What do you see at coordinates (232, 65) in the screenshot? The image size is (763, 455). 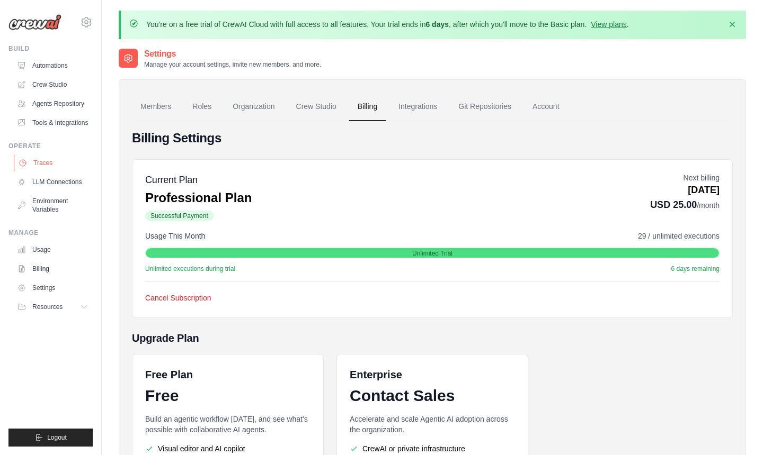 I see `p: Manage your account settings, invite new members, and more.` at bounding box center [232, 65].